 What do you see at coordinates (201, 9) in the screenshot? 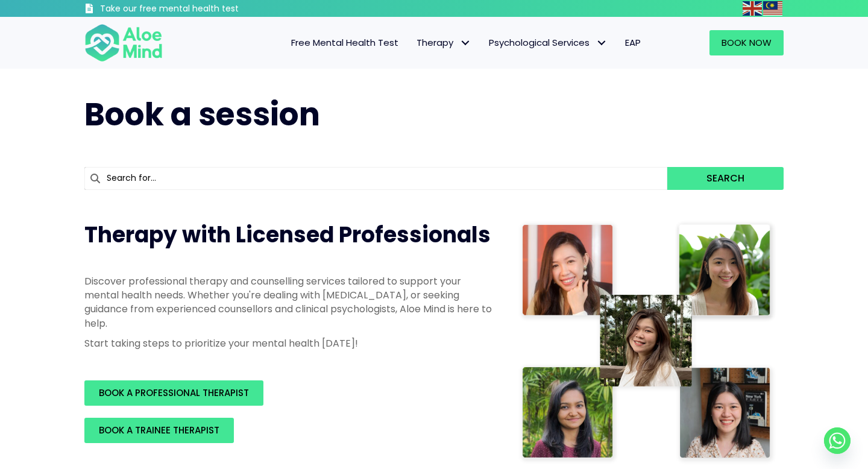
I see `h3: Take our free mental health test` at bounding box center [201, 9].